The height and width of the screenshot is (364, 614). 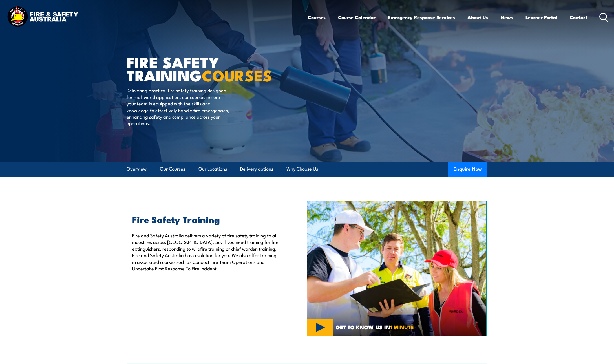 What do you see at coordinates (374, 327) in the screenshot?
I see `span: GET TO KNOW US IN` at bounding box center [374, 327].